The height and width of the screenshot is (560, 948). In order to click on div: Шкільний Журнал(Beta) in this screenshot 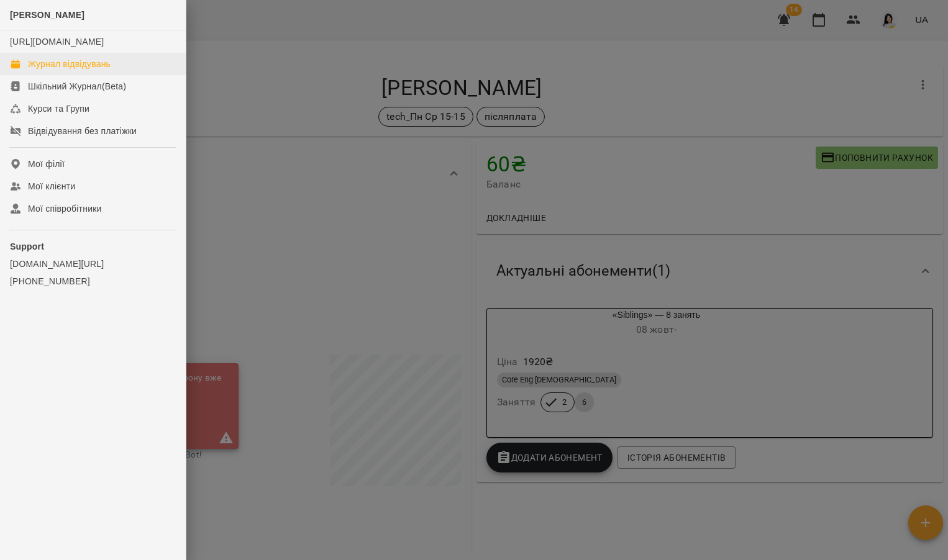, I will do `click(77, 87)`.